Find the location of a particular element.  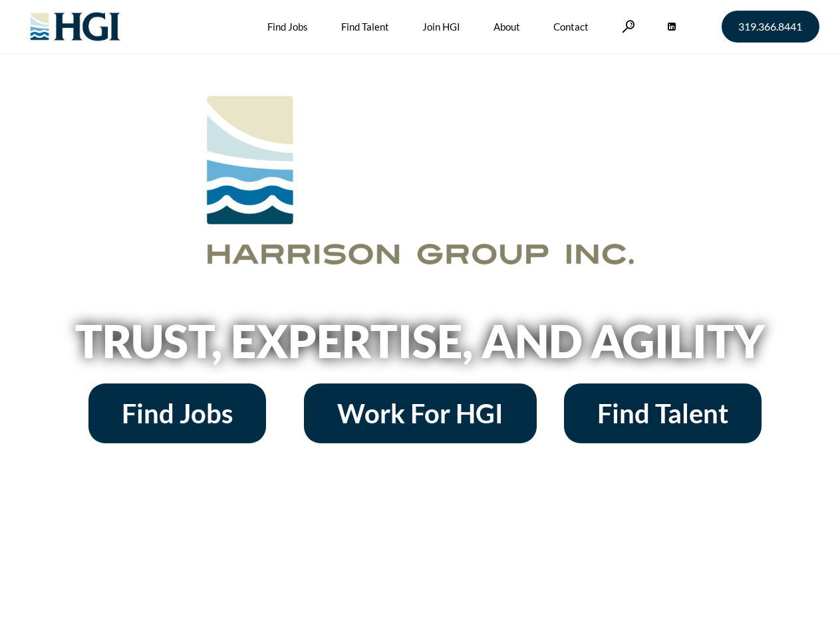

h2: Trust, Expertise, and Agility is located at coordinates (420, 341).